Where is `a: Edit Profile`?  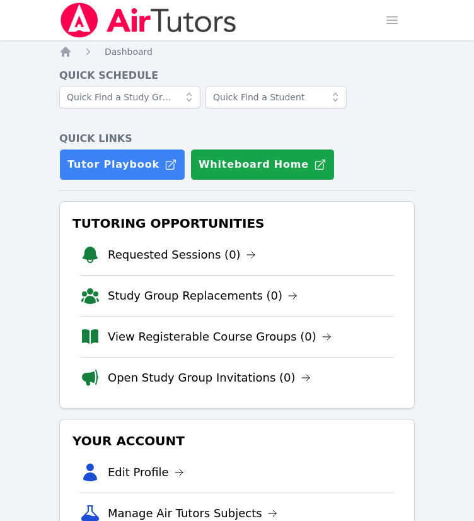 a: Edit Profile is located at coordinates (146, 472).